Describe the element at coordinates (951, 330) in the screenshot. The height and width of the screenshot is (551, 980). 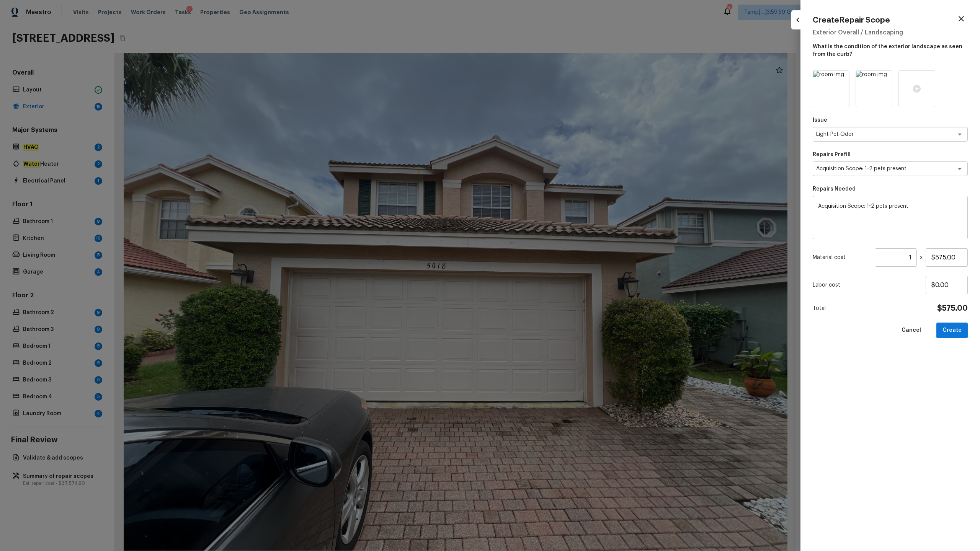
I see `button: Create` at that location.